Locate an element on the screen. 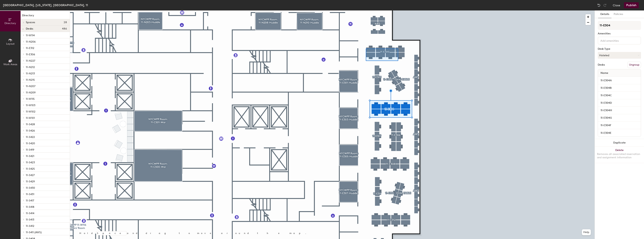 Image resolution: width=644 pixels, height=239 pixels. span: Desks is located at coordinates (30, 29).